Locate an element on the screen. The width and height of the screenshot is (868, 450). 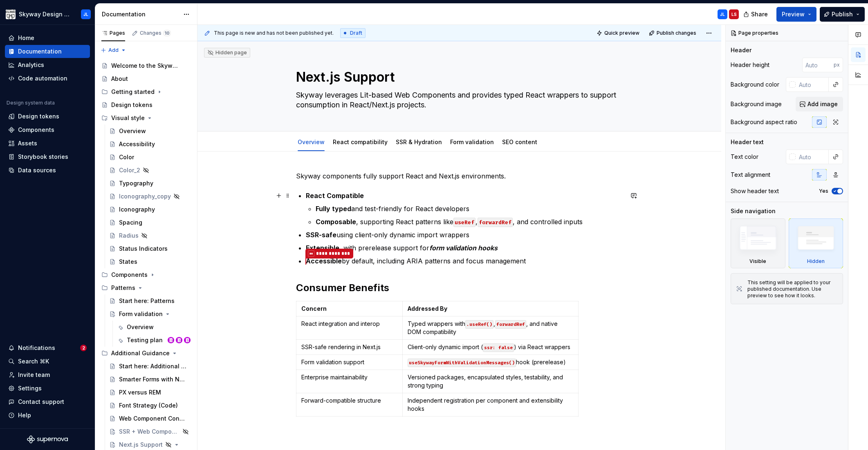
div: Changes is located at coordinates (156, 33).